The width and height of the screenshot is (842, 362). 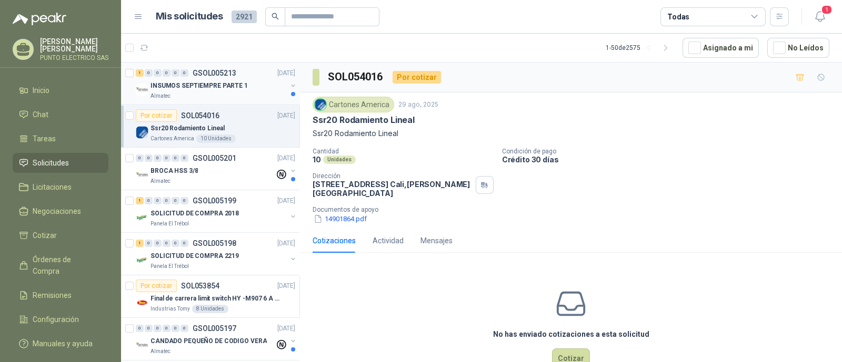 What do you see at coordinates (60, 320) in the screenshot?
I see `a: Configuración` at bounding box center [60, 320].